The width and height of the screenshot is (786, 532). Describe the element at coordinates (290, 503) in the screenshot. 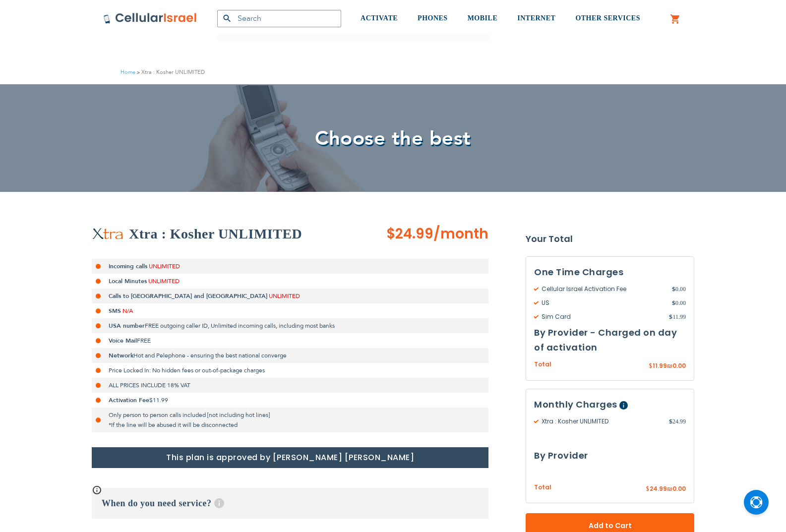

I see `h3: When do you need service?` at that location.